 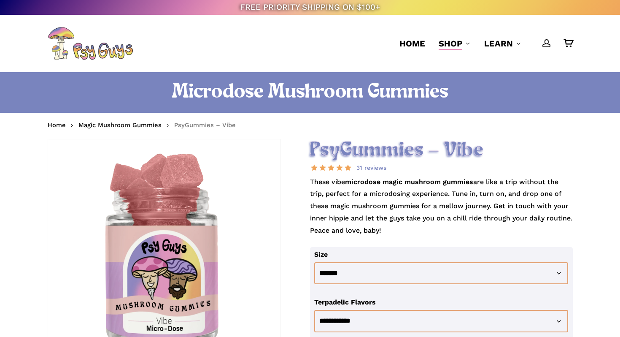 What do you see at coordinates (90, 43) in the screenshot?
I see `img: PsyGuys` at bounding box center [90, 43].